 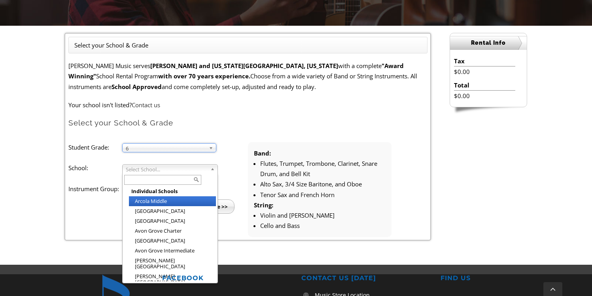 What do you see at coordinates (485, 61) in the screenshot?
I see `li: Tax` at bounding box center [485, 61].